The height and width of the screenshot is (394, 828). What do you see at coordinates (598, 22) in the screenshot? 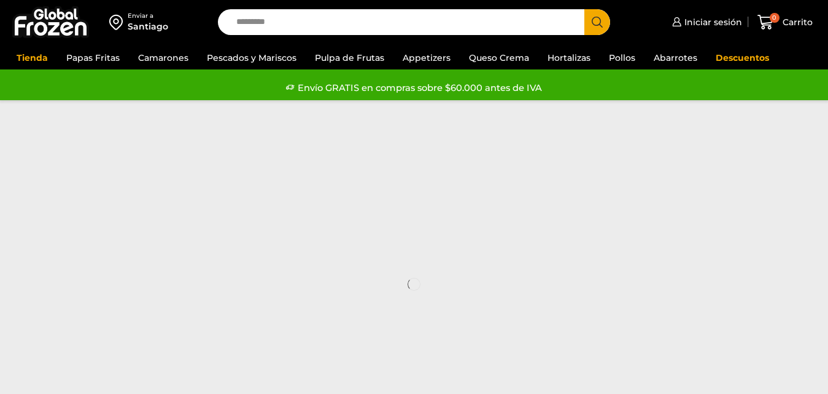
I see `button: Search button` at bounding box center [598, 22].